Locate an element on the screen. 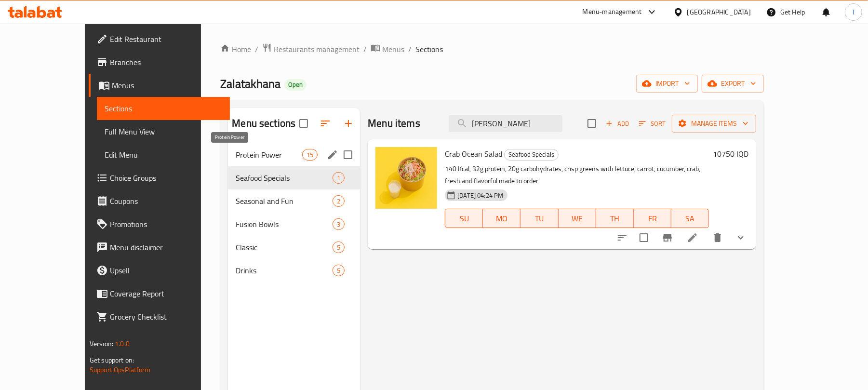 This screenshot has height=390, width=868. span: Drinks is located at coordinates (284, 270).